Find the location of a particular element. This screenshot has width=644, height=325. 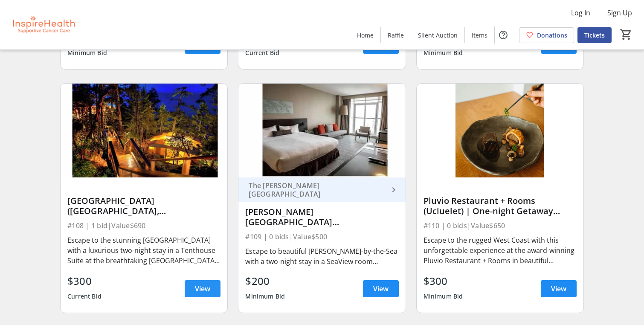

a: Silent Auction is located at coordinates (438, 35).